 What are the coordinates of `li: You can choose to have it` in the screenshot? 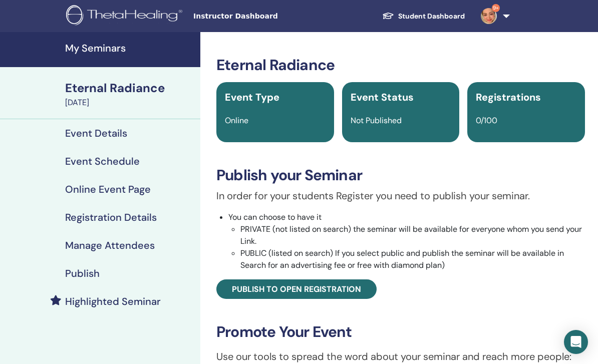 It's located at (407, 242).